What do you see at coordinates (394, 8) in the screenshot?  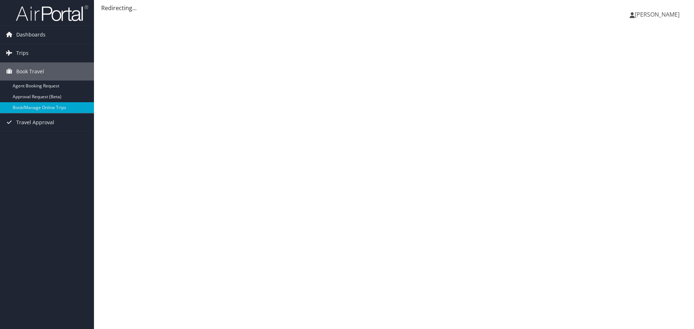 I see `div: Redirecting...` at bounding box center [394, 8].